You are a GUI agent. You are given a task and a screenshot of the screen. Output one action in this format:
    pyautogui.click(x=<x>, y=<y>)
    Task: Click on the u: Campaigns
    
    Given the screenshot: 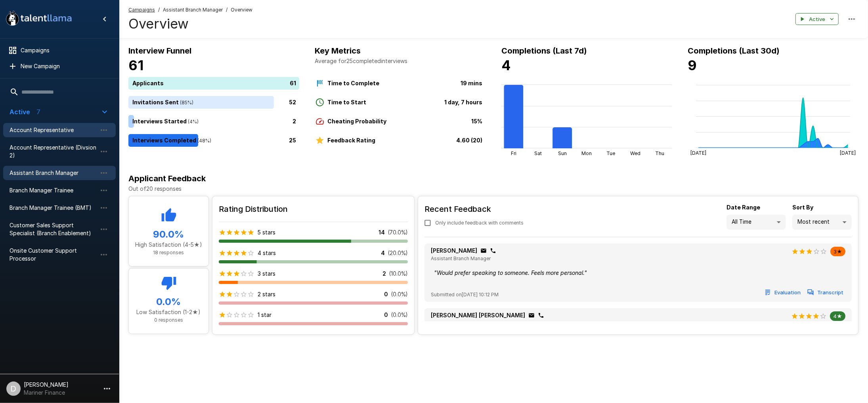 What is the action you would take?
    pyautogui.click(x=141, y=10)
    